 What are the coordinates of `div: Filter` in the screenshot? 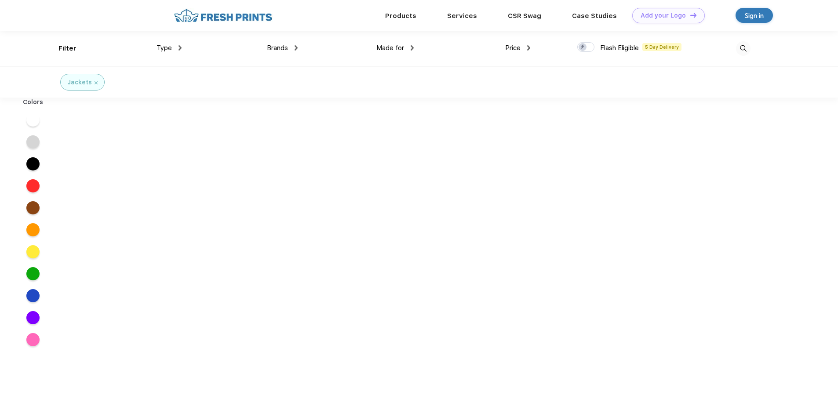 It's located at (67, 48).